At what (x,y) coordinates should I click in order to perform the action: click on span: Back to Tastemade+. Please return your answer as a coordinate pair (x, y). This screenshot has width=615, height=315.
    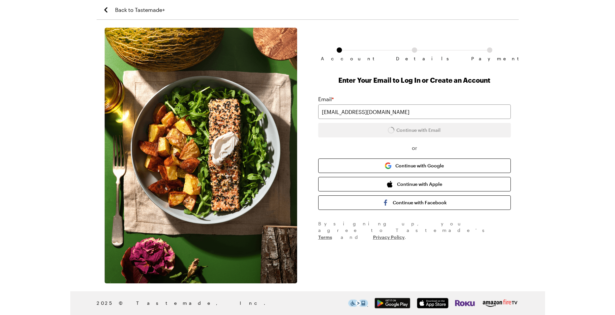
    Looking at the image, I should click on (140, 10).